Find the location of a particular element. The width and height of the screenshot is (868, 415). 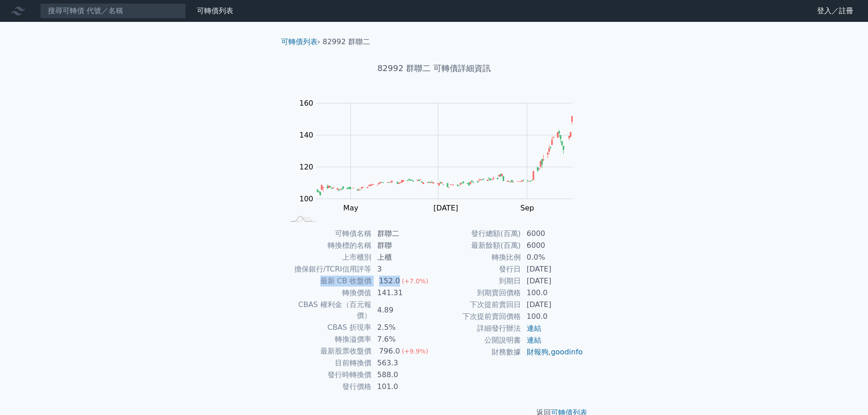

td: 0.0% is located at coordinates (552, 257).